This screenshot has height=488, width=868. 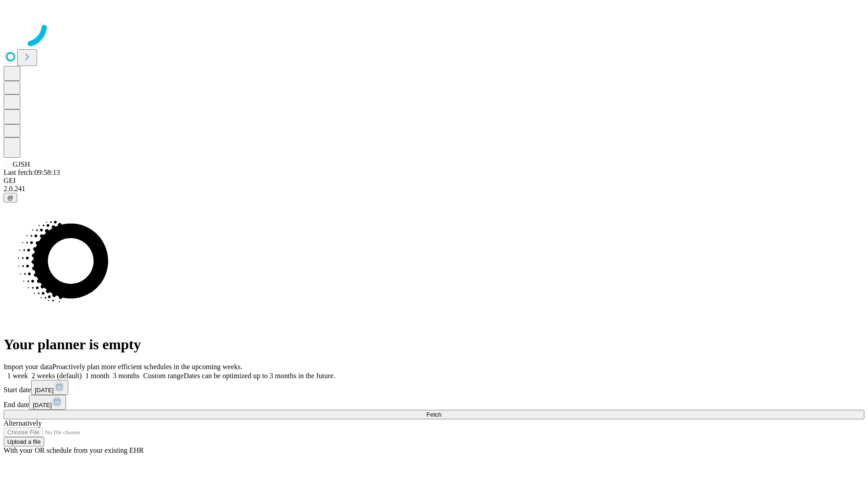 I want to click on span: Custom range, so click(x=163, y=375).